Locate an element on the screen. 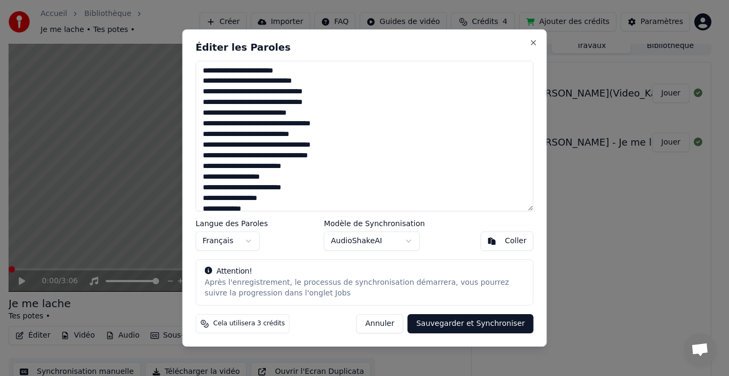 The height and width of the screenshot is (376, 729). label: Langue des Paroles is located at coordinates (232, 223).